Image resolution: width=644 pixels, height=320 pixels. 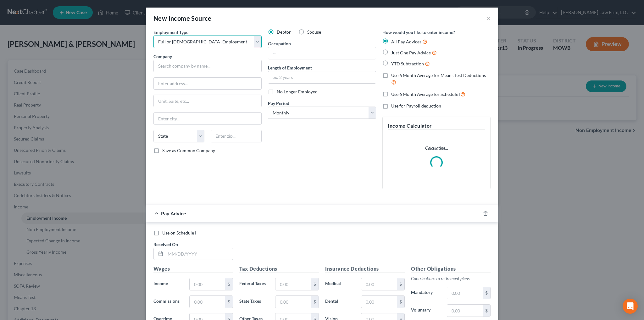 I want to click on span: Debtor, so click(x=284, y=32).